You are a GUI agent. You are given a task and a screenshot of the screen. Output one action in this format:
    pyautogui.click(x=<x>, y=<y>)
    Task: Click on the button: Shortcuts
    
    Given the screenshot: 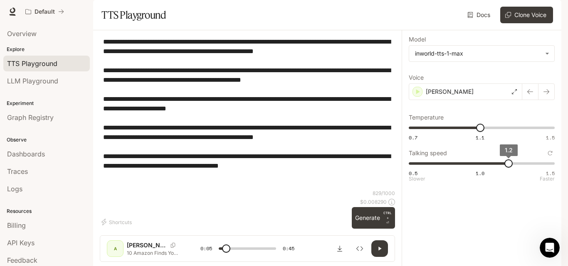 What is the action you would take?
    pyautogui.click(x=117, y=222)
    